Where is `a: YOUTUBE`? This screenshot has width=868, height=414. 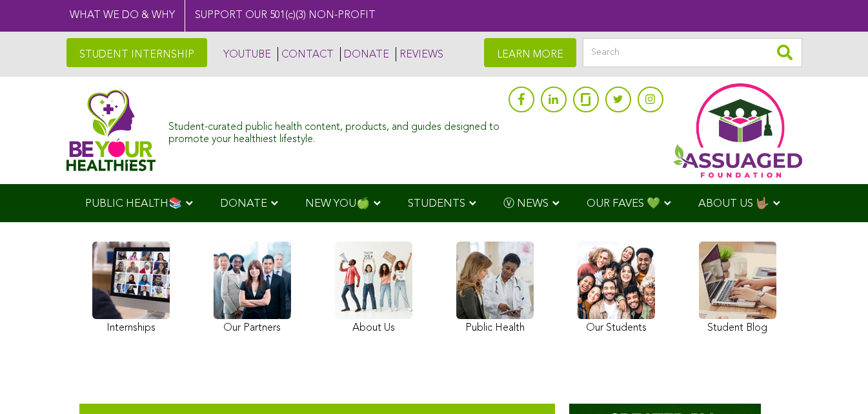 a: YOUTUBE is located at coordinates (245, 54).